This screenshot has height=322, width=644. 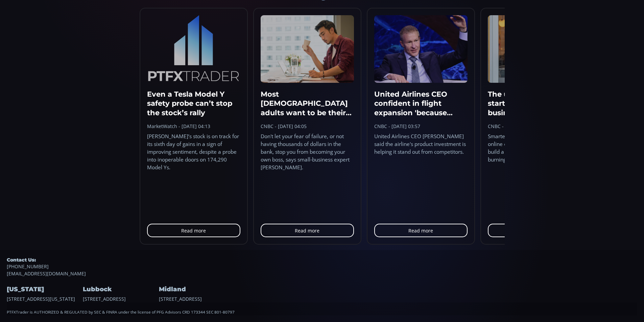 I want to click on img: 108151969-1748533706089-gettyimages-2217674113-mms26698_w1jjwcfd.jpeg, so click(x=421, y=49).